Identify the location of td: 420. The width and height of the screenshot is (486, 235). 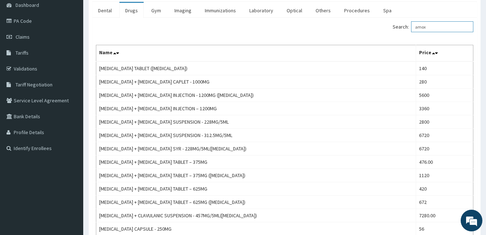
(444, 189).